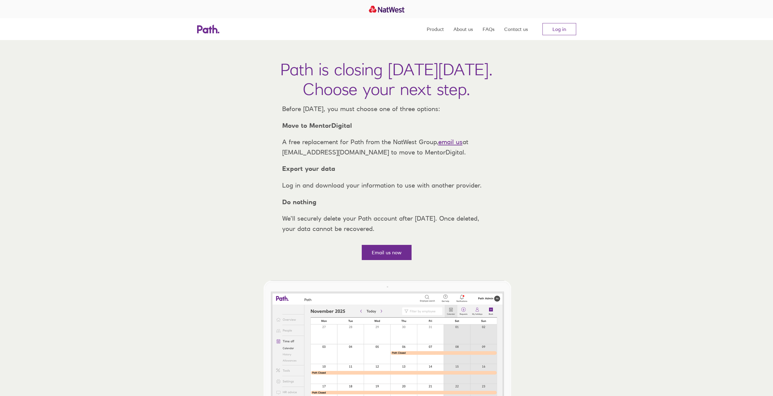 This screenshot has height=396, width=773. What do you see at coordinates (435, 29) in the screenshot?
I see `a: Product` at bounding box center [435, 29].